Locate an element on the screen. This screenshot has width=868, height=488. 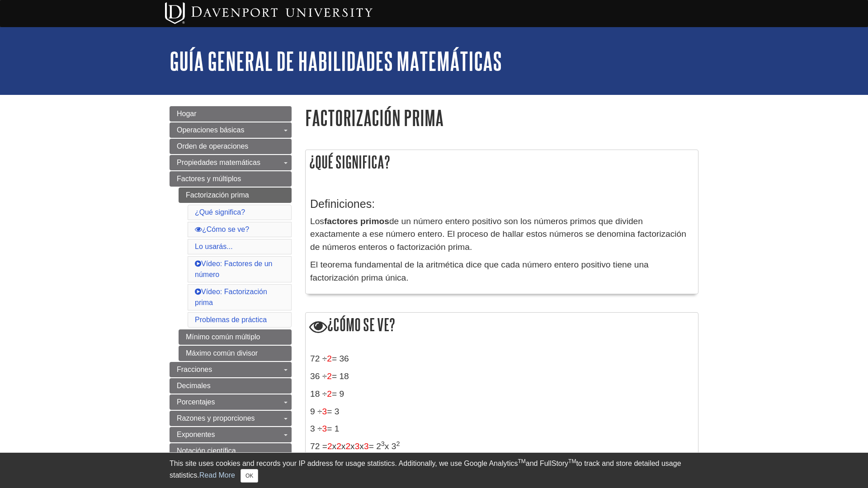
div: This site uses cookies and records your IP address for usage statistics. Additionally, we use Goo... is located at coordinates (434, 471).